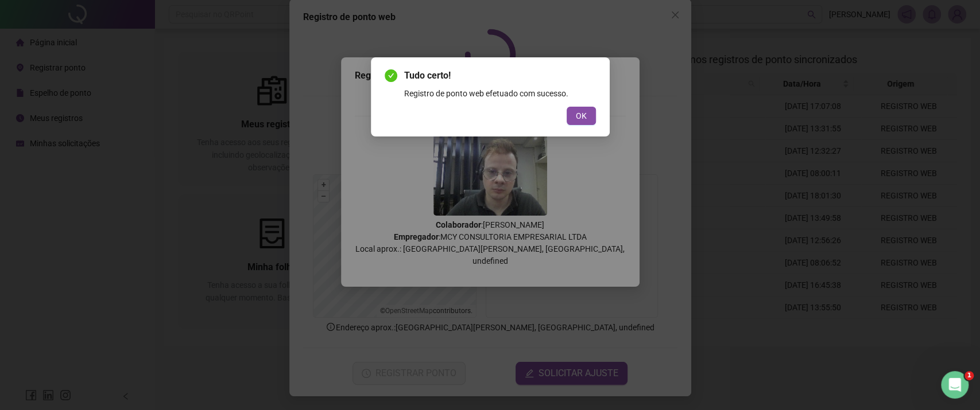 Image resolution: width=980 pixels, height=410 pixels. Describe the element at coordinates (391, 76) in the screenshot. I see `span: check-circle` at that location.